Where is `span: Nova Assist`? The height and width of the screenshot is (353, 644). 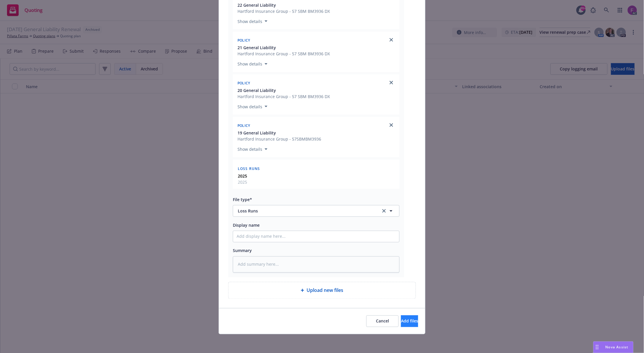
span: Nova Assist is located at coordinates (617, 347).